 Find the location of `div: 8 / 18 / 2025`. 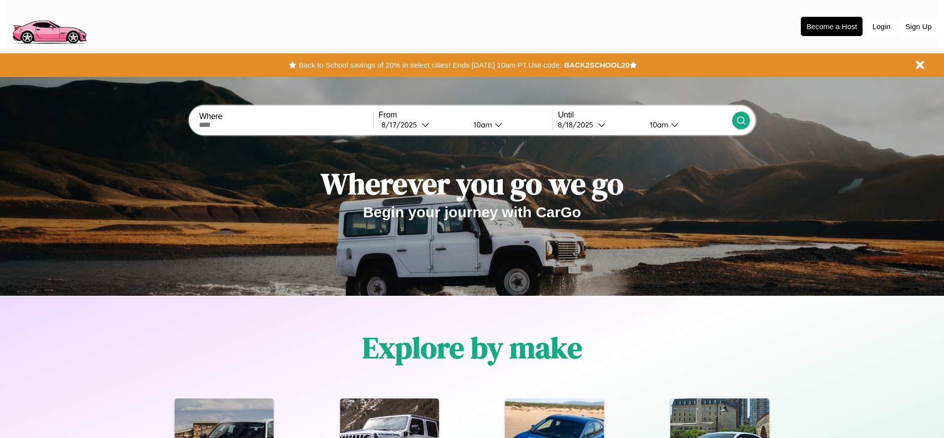

div: 8 / 18 / 2025 is located at coordinates (578, 124).